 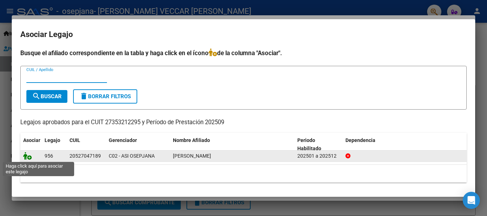 What do you see at coordinates (360, 140) in the screenshot?
I see `span: Dependencia` at bounding box center [360, 140].